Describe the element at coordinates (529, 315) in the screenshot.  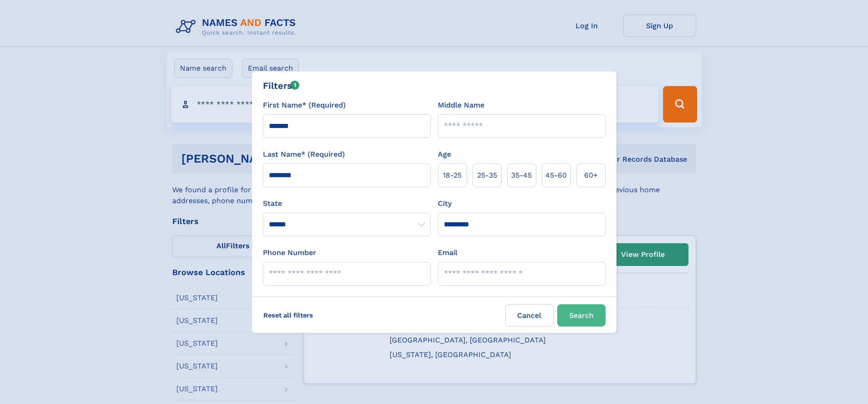
I see `label: Cancel` at that location.